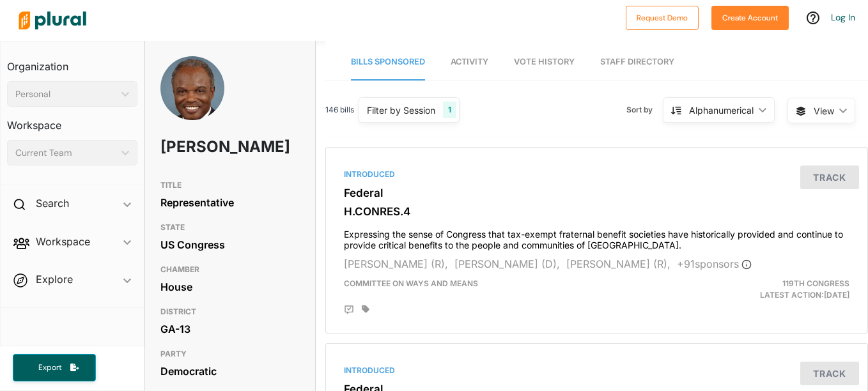 This screenshot has height=391, width=868. Describe the element at coordinates (72, 121) in the screenshot. I see `h3: Workspace` at that location.